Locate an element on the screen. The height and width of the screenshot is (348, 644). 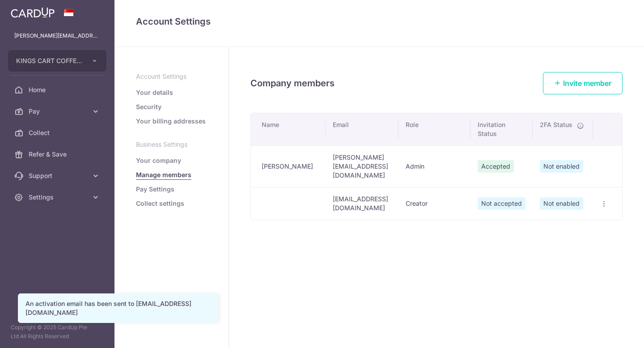
td: Creator is located at coordinates (434, 203).